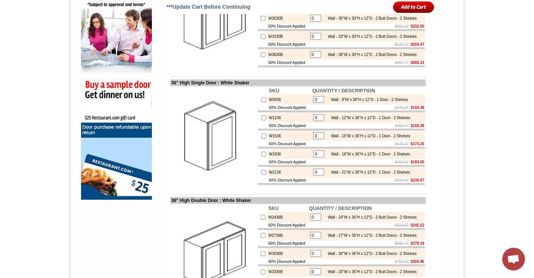 The image size is (534, 278). I want to click on b: $232.65, so click(417, 26).